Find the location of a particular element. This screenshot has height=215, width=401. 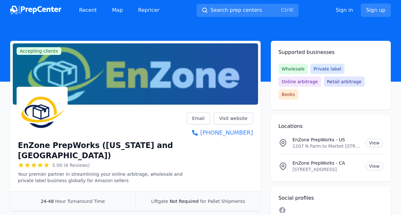

span: Private label is located at coordinates (327, 69).